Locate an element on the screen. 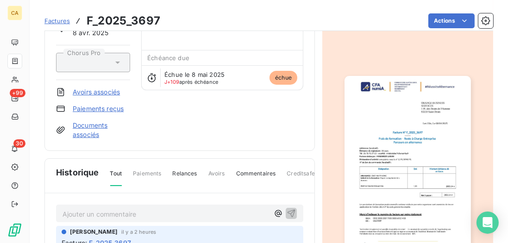  span: Historique is located at coordinates (77, 172).